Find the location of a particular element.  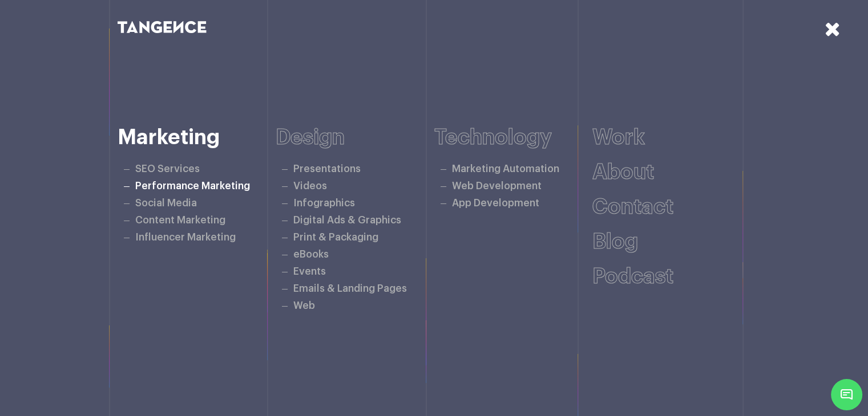

a: SEO Services is located at coordinates (167, 169).